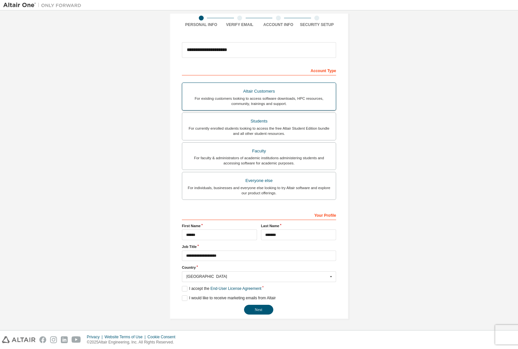  Describe the element at coordinates (259, 215) in the screenshot. I see `div: Your Profile` at that location.